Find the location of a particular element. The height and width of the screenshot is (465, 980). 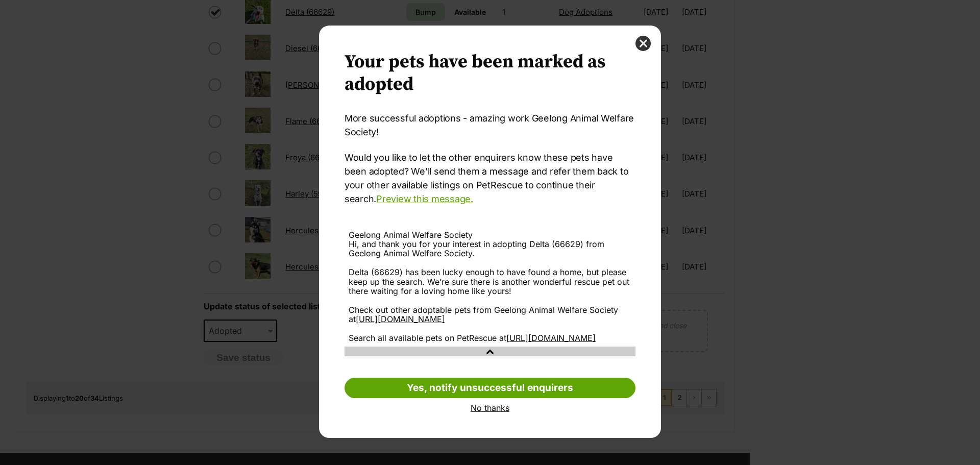

a: Yes, notify unsuccessful enquirers is located at coordinates (490, 389).